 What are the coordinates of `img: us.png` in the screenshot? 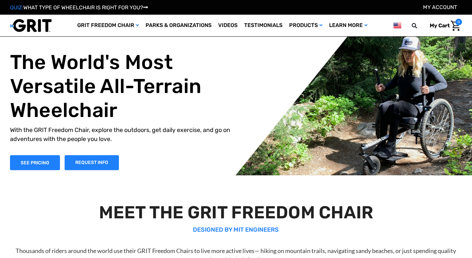 It's located at (398, 25).